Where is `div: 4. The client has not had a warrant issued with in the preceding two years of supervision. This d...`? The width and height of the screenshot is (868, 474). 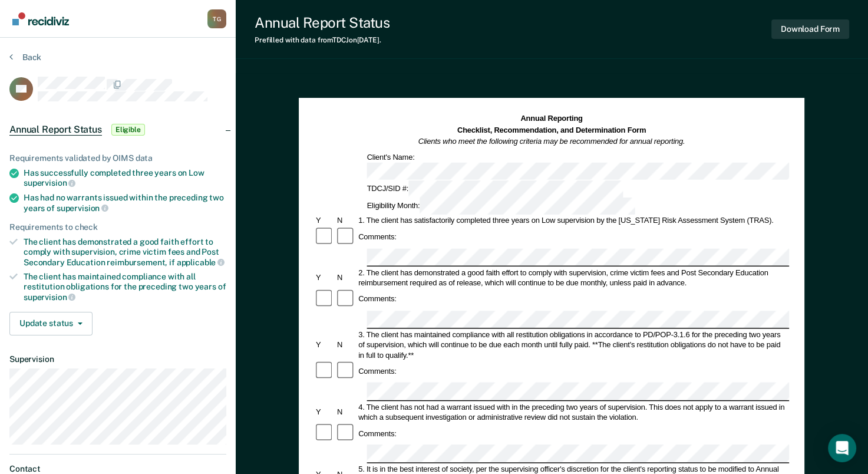
div: 4. The client has not had a warrant issued with in the preceding two years of supervision. This d... is located at coordinates (573, 411).